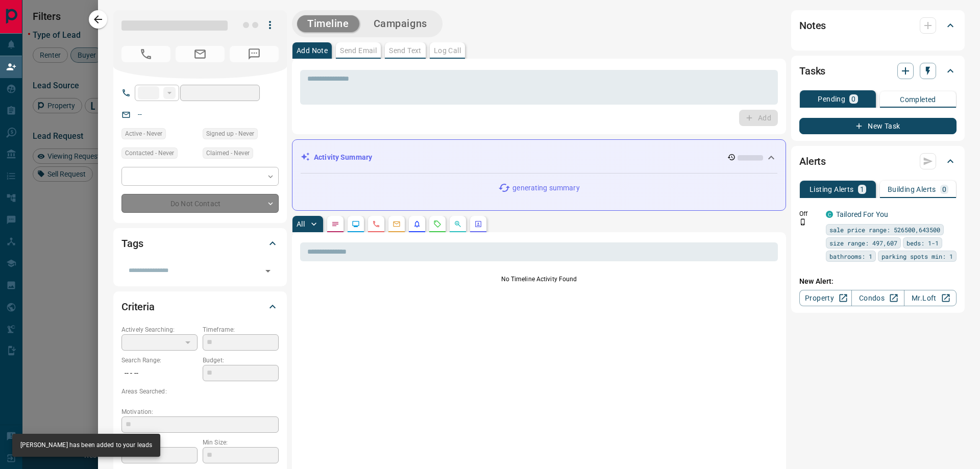 The height and width of the screenshot is (469, 980). What do you see at coordinates (884, 229) in the screenshot?
I see `span: sale price range: 526500,643500` at bounding box center [884, 229].